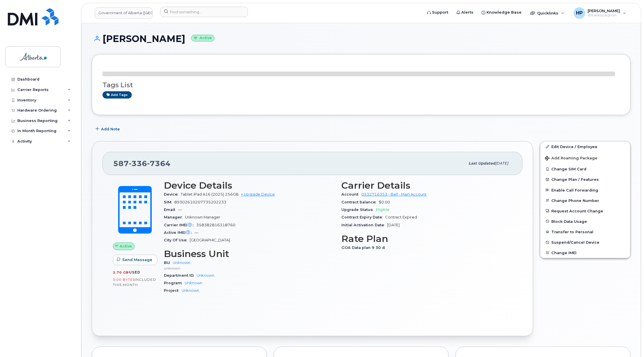  Describe the element at coordinates (110, 129) in the screenshot. I see `span: Add Note` at that location.